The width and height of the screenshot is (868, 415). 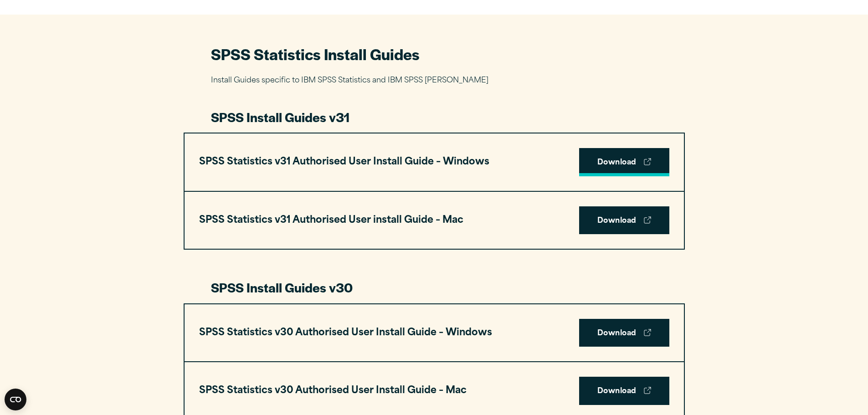 I want to click on h3: SPSS Statistics v31 Authorised User install Guide – Mac, so click(x=331, y=220).